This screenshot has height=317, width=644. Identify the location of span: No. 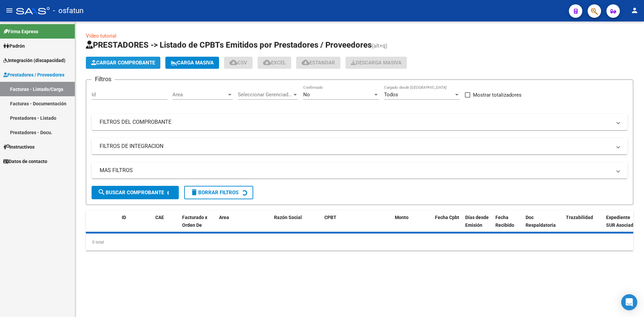
(307, 95).